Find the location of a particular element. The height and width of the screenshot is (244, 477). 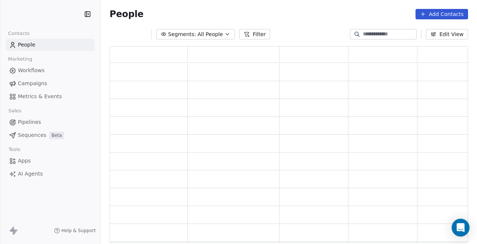

button: Filter is located at coordinates (255, 34).